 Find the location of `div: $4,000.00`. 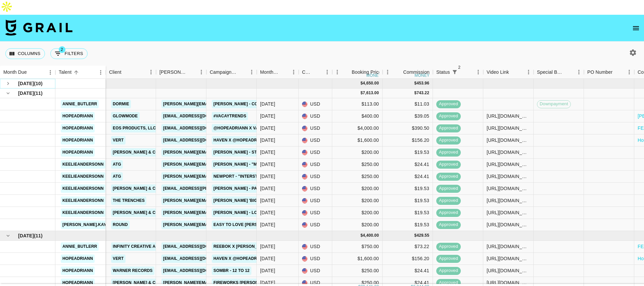

div: $4,000.00 is located at coordinates (357, 128).